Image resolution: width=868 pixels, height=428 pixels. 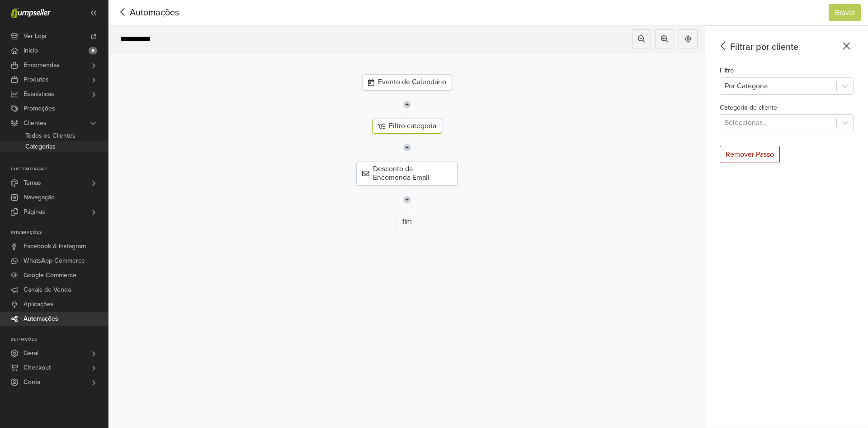 What do you see at coordinates (845, 12) in the screenshot?
I see `button: Gravar` at bounding box center [845, 12].